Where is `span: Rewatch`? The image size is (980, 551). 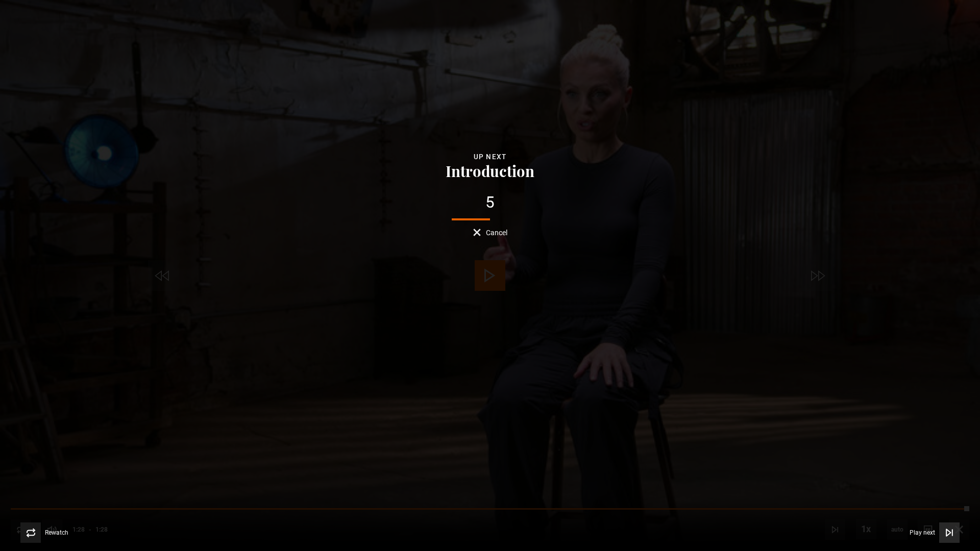 span: Rewatch is located at coordinates (57, 533).